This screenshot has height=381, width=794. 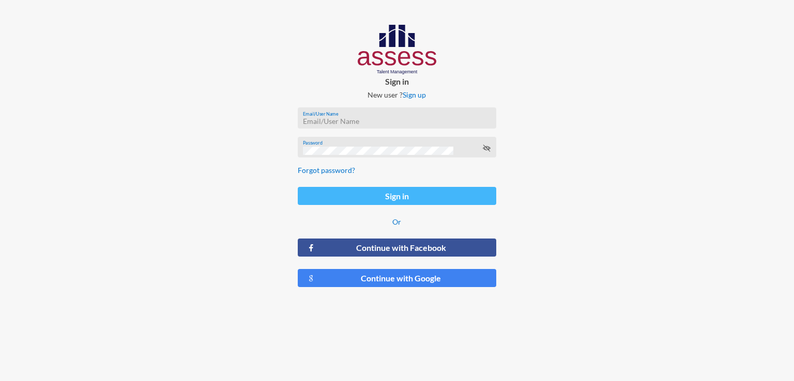 What do you see at coordinates (397, 95) in the screenshot?
I see `p: New user ?` at bounding box center [397, 95].